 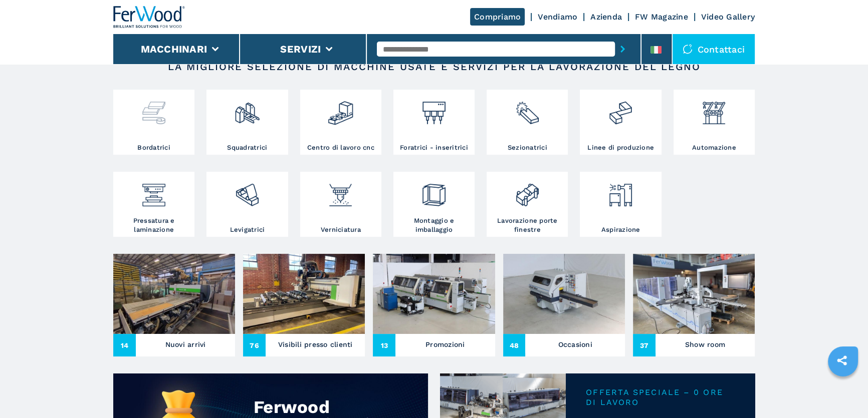 What do you see at coordinates (247, 192) in the screenshot?
I see `img: levigatrici_2.png` at bounding box center [247, 192].